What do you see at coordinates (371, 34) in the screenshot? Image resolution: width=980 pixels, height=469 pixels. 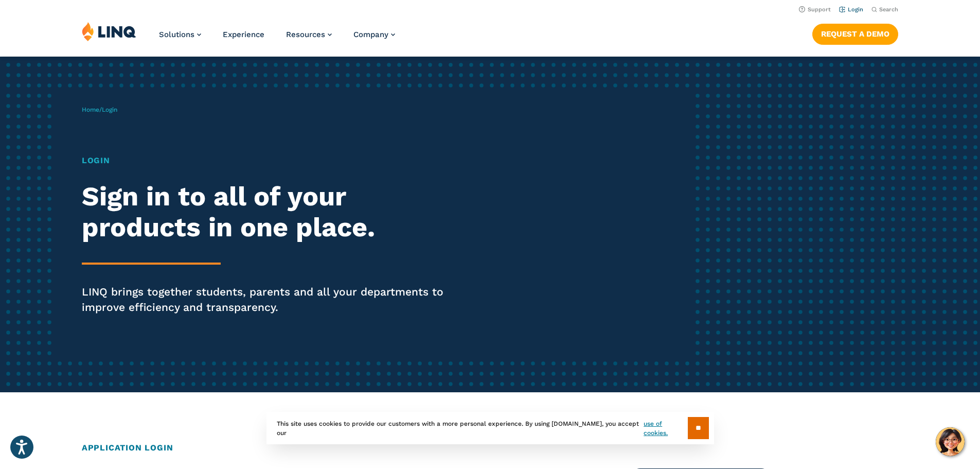 I see `span: Company` at bounding box center [371, 34].